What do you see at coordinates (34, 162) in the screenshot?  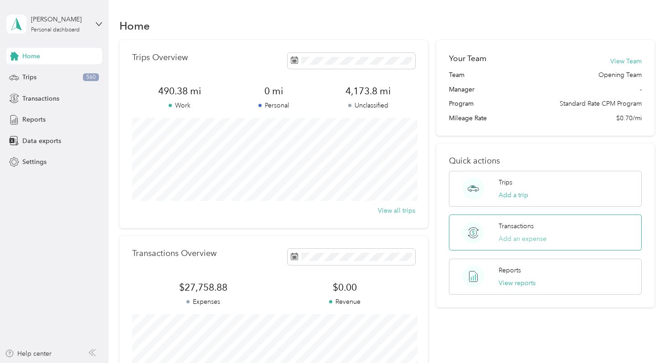 I see `span: Settings` at bounding box center [34, 162].